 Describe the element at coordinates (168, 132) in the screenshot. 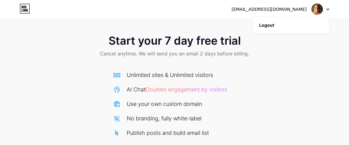

I see `div: Publish posts and build email list` at that location.